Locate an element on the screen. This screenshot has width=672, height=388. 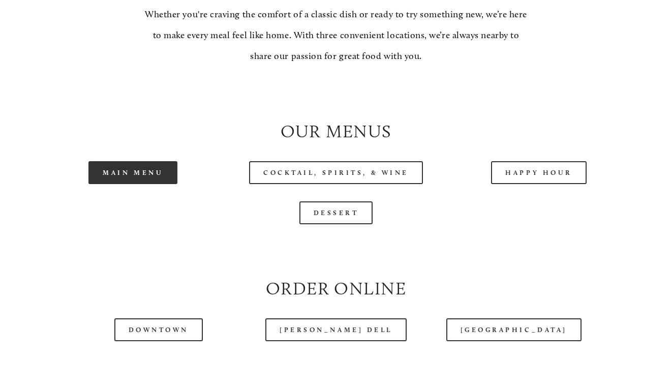
a: Dessert is located at coordinates (336, 212).